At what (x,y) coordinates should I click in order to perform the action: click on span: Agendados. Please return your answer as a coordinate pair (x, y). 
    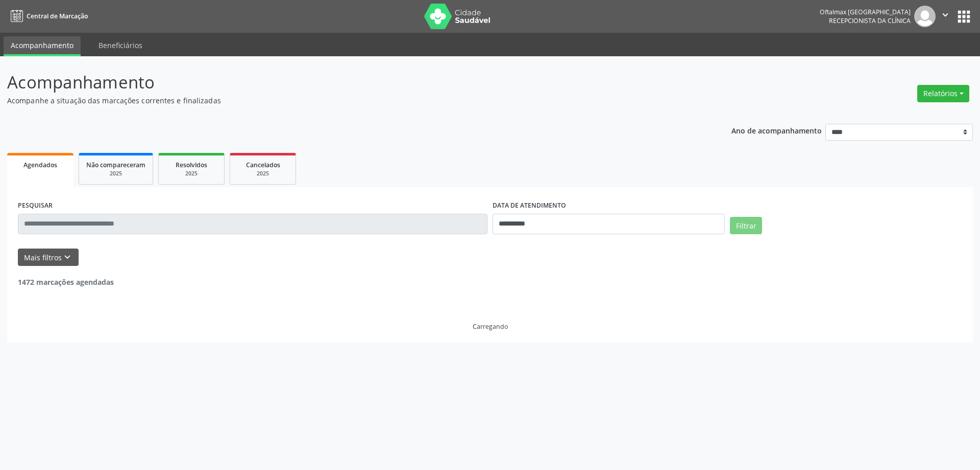
    Looking at the image, I should click on (40, 165).